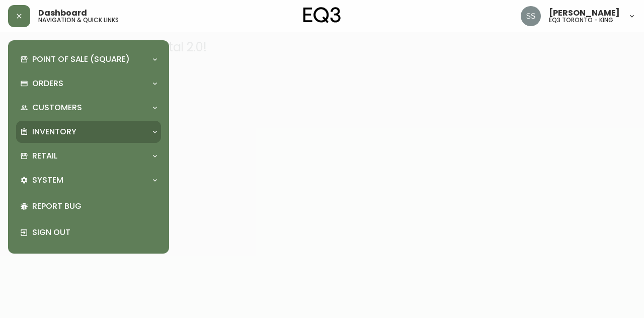  Describe the element at coordinates (89, 108) in the screenshot. I see `div: Customers` at that location.